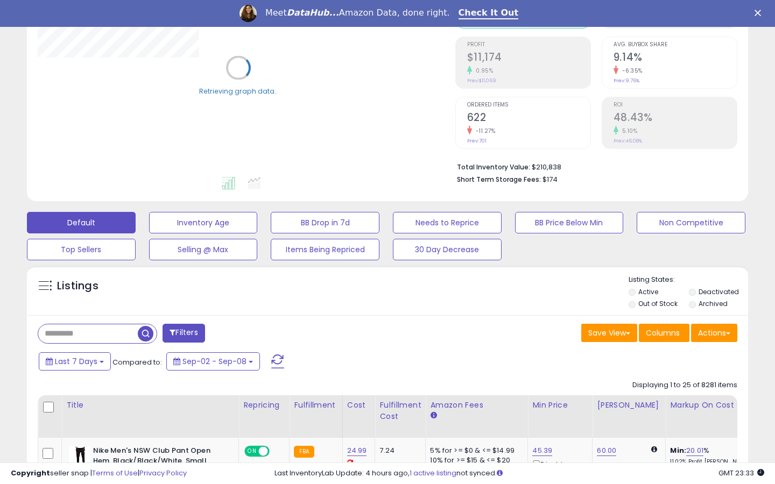  I want to click on img: 315NEPU0fDL._SL40_.jpg, so click(80, 457).